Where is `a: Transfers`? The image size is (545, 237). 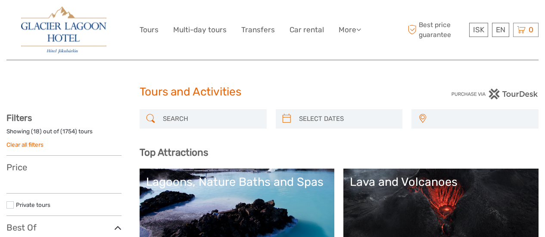 a: Transfers is located at coordinates (258, 30).